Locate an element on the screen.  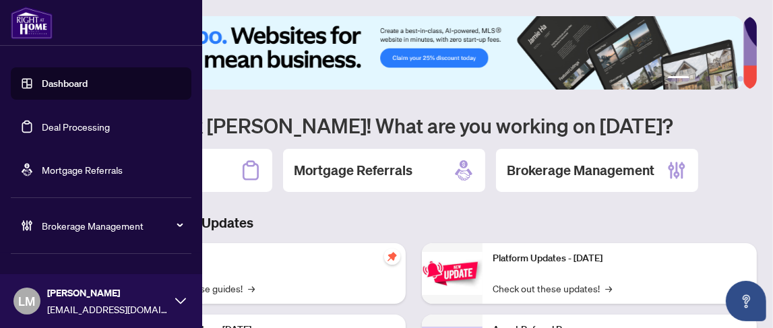
a: Deal Processing is located at coordinates (76, 127).